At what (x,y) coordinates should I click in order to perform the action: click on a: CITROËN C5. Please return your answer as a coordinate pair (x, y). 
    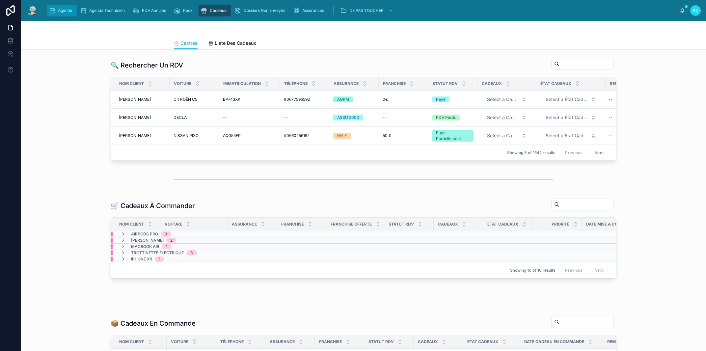
    Looking at the image, I should click on (194, 99).